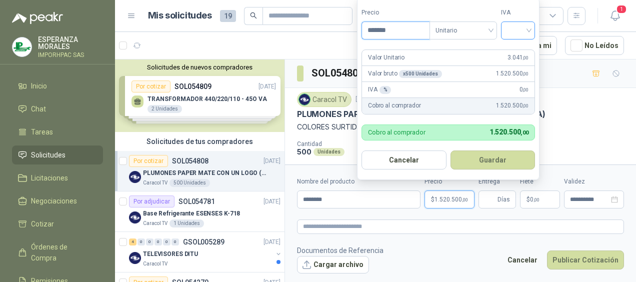 This screenshot has width=636, height=282. Describe the element at coordinates (354, 144) in the screenshot. I see `p: Cantidad` at that location.